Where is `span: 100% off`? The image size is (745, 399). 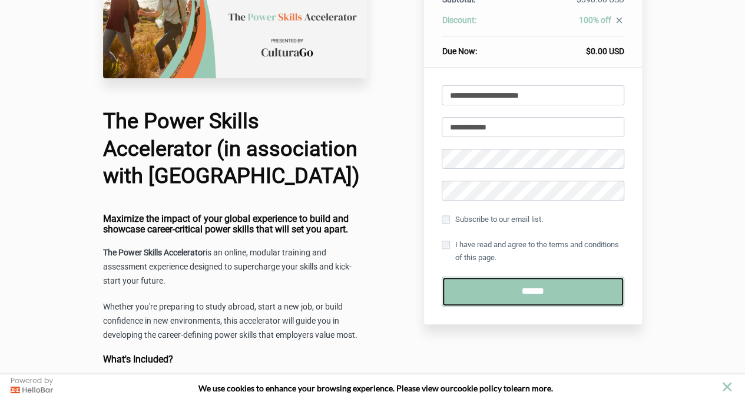 span: 100% off is located at coordinates (595, 20).